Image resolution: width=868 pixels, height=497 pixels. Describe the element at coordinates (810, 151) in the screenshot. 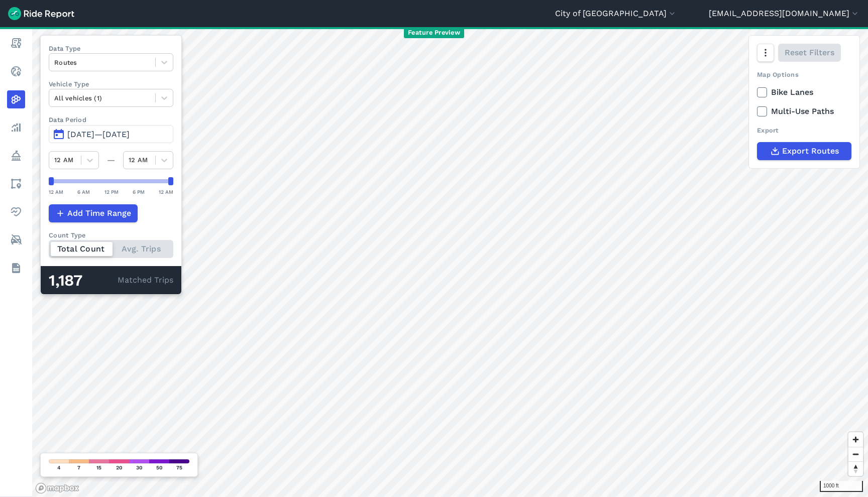

I see `span: Export Routes` at that location.